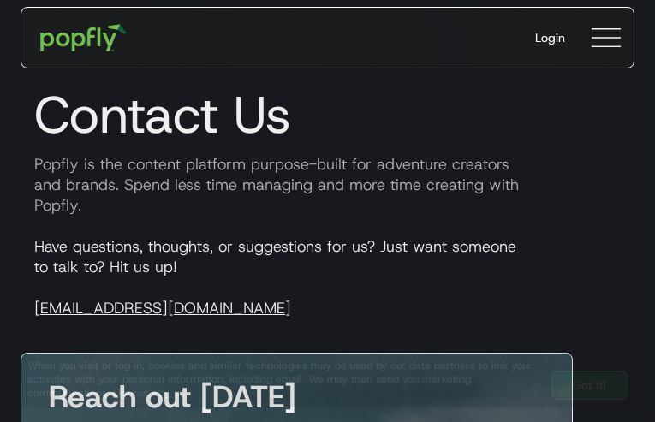 The width and height of the screenshot is (655, 422). What do you see at coordinates (550, 38) in the screenshot?
I see `div: Login` at bounding box center [550, 38].